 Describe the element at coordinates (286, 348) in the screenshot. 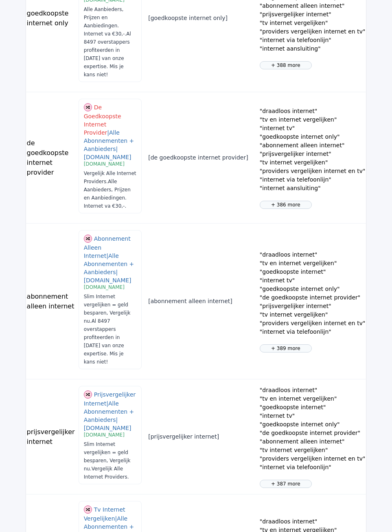

I see `div: This is a preview. An other 389 negatives will be generated for this ad group.` at that location.